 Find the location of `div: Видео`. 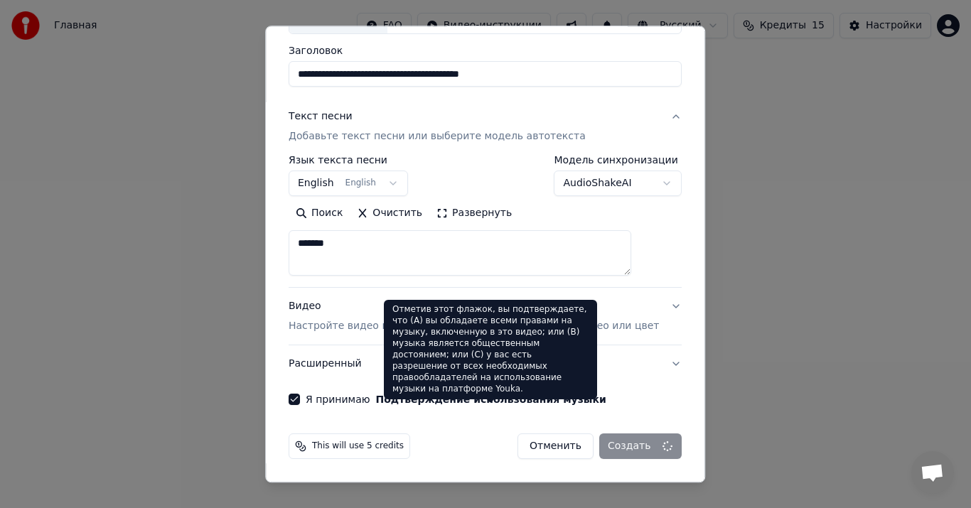

div: Видео is located at coordinates (473, 317).